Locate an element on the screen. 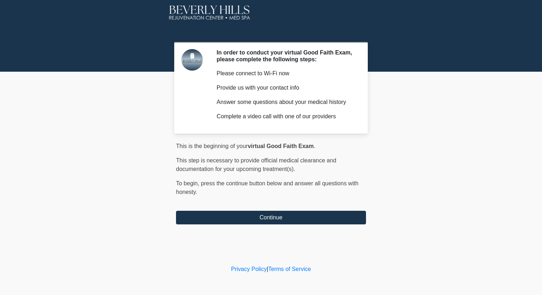  span: This is the beginning of your is located at coordinates (212, 146).